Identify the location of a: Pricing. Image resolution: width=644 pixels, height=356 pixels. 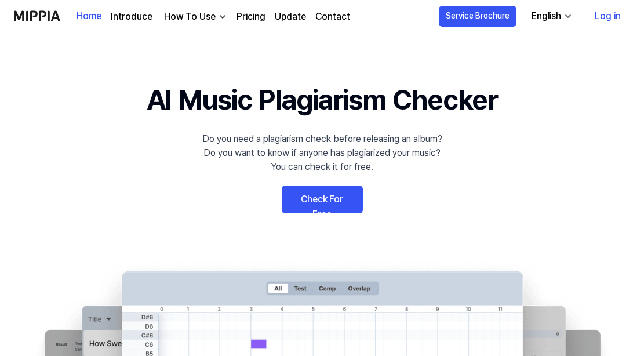
(251, 17).